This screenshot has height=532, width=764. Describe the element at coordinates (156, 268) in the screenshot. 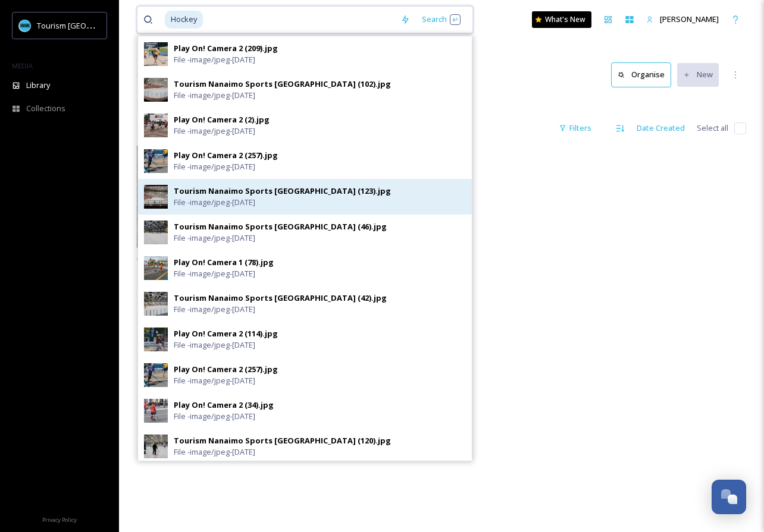

I see `img: c09b2cfe-5c1e-472c-a7fb-3dbebfb4c58f.jpg` at that location.